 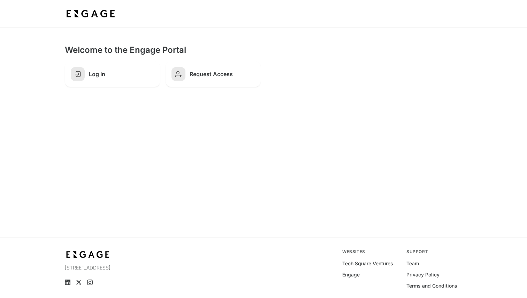 What do you see at coordinates (79, 283) in the screenshot?
I see `a: X (Twitter)` at bounding box center [79, 283].